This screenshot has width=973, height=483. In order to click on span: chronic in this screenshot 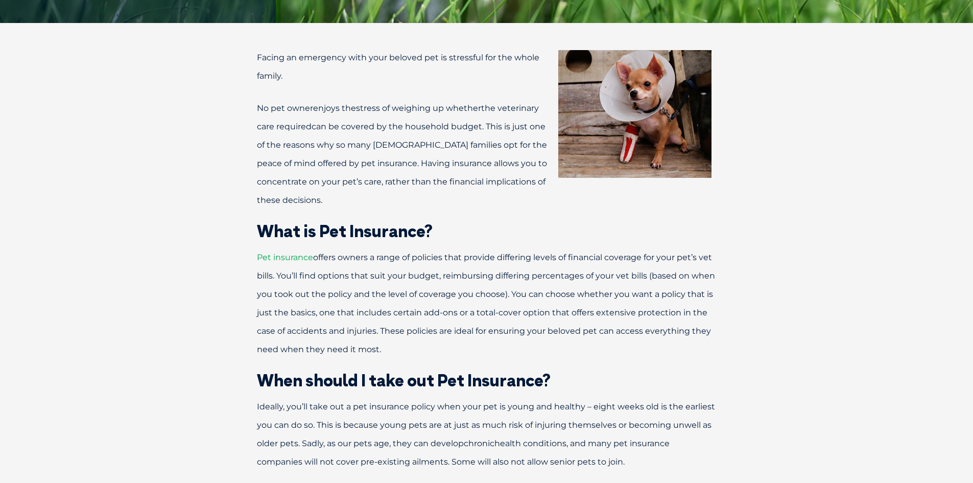, I will do `click(479, 443)`.